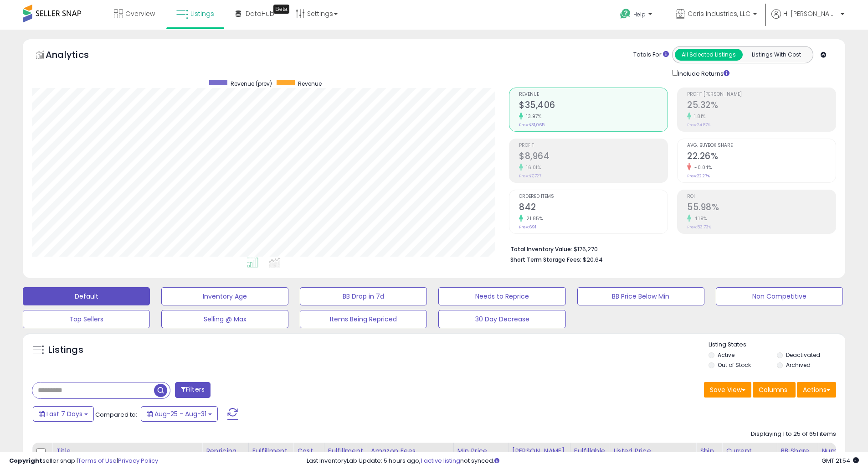  Describe the element at coordinates (260, 14) in the screenshot. I see `span: DataHub` at that location.